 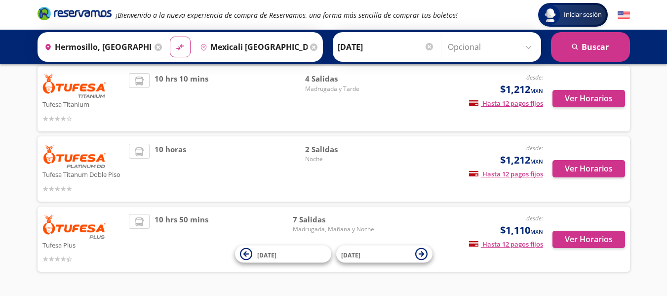 What do you see at coordinates (75, 226) in the screenshot?
I see `img: Tufesa Plus` at bounding box center [75, 226].